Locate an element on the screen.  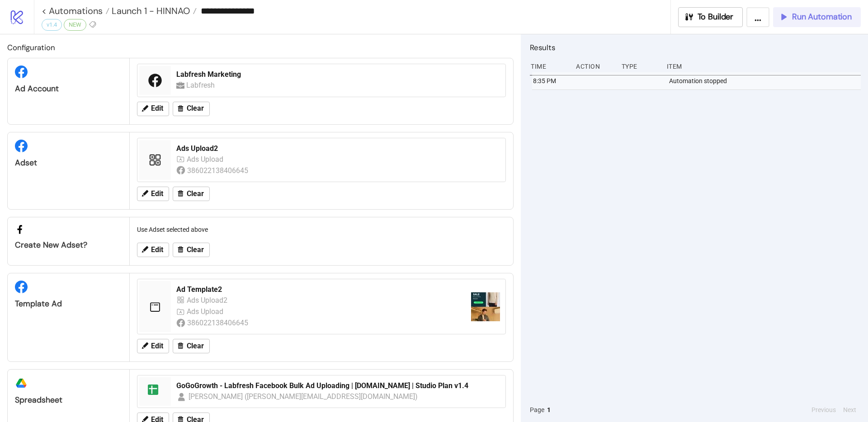
div: Template Ad is located at coordinates (68, 304).